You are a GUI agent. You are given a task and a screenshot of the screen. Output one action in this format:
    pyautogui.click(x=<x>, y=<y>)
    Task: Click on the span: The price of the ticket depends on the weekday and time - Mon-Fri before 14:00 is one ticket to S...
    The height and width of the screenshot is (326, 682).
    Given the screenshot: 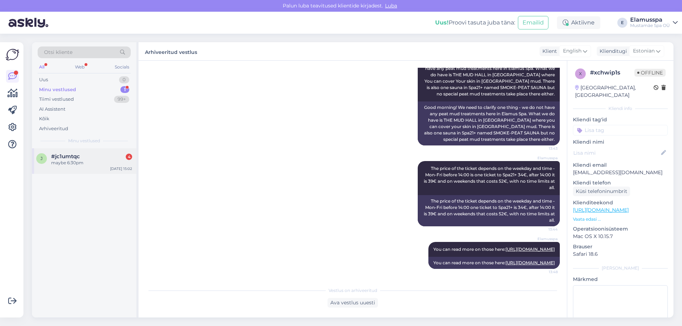 What is the action you would take?
    pyautogui.click(x=490, y=178)
    